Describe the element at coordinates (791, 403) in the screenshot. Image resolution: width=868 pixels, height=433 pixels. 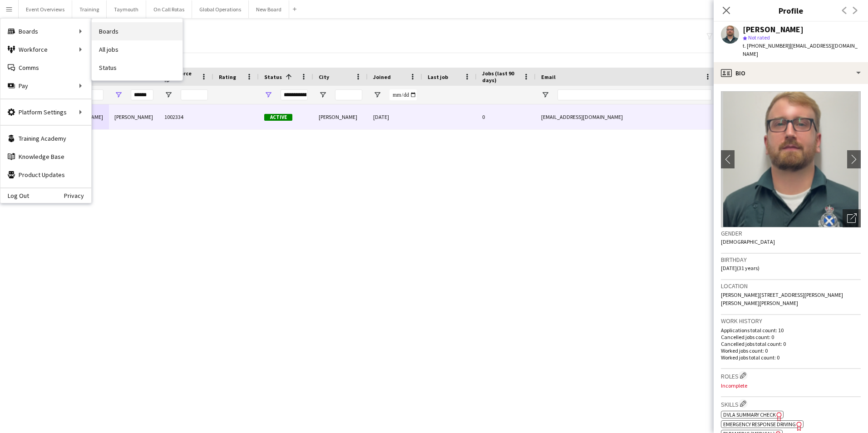
I see `h3: Skills` at that location.